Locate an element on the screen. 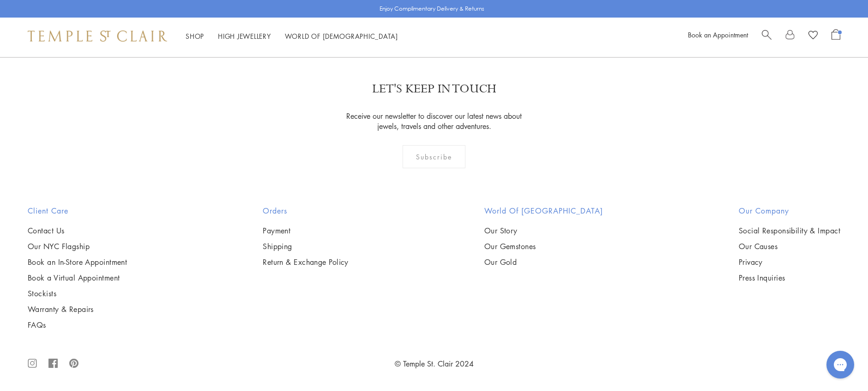 This screenshot has height=391, width=868. a: Book an Appointment is located at coordinates (718, 34).